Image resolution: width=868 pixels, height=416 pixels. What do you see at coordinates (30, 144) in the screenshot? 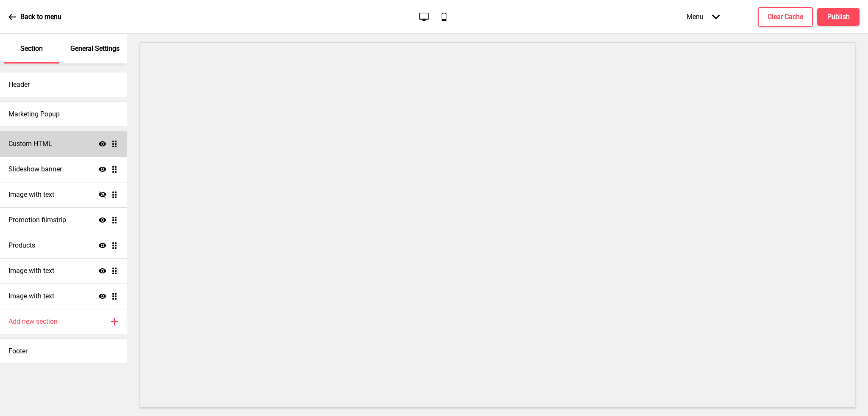
I see `h4: Custom HTML` at bounding box center [30, 144].